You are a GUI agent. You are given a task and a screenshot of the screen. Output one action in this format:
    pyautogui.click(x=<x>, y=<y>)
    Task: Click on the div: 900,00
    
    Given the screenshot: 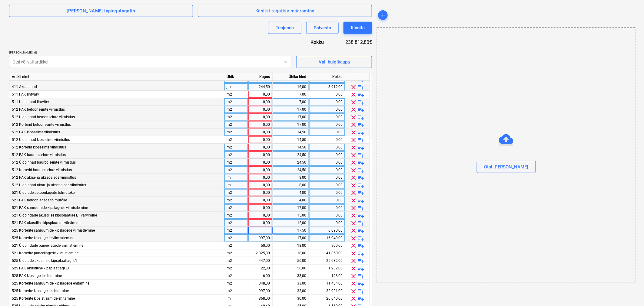 What is the action you would take?
    pyautogui.click(x=327, y=246)
    